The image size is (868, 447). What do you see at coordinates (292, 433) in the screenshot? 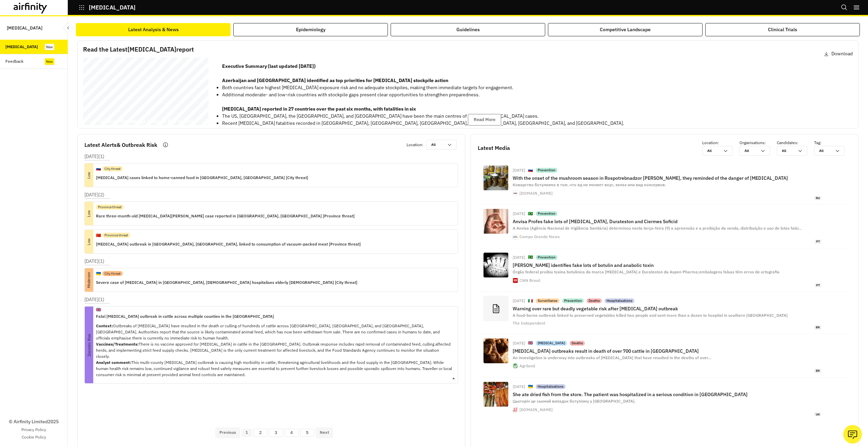
I see `button: 4` at bounding box center [292, 433].